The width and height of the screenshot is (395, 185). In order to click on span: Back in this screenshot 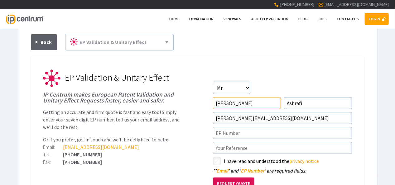, I will do `click(46, 42)`.